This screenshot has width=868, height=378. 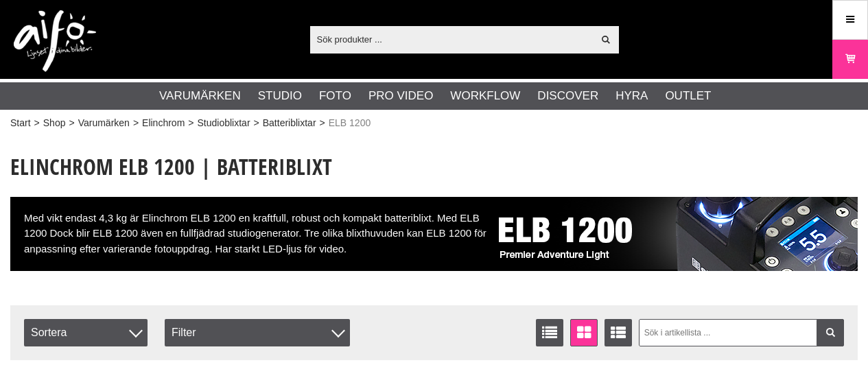 What do you see at coordinates (55, 41) in the screenshot?
I see `img: logo.png` at bounding box center [55, 41].